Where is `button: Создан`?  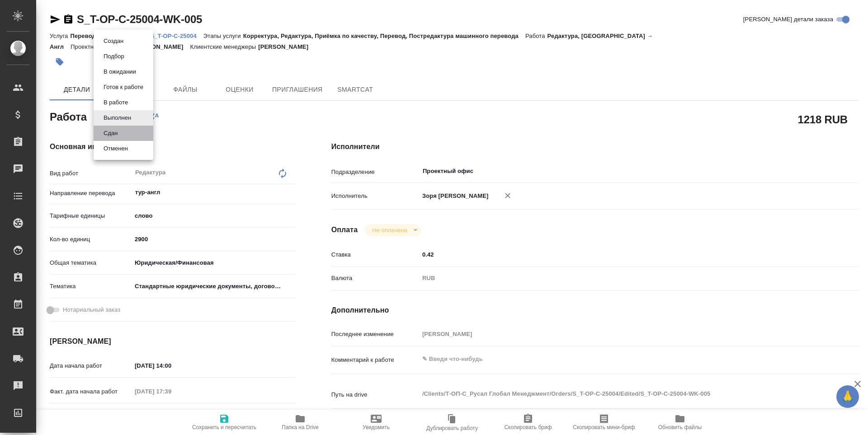
button: Создан is located at coordinates (113, 41).